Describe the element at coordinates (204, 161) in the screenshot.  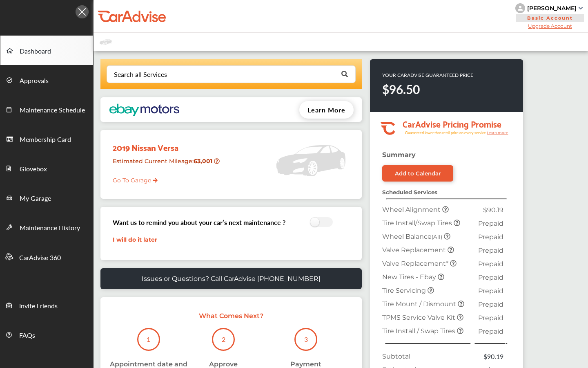
I see `strong: 63,001` at that location.